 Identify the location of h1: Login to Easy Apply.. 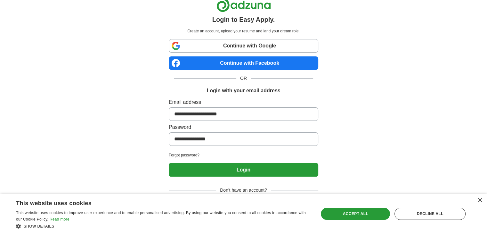
(244, 20).